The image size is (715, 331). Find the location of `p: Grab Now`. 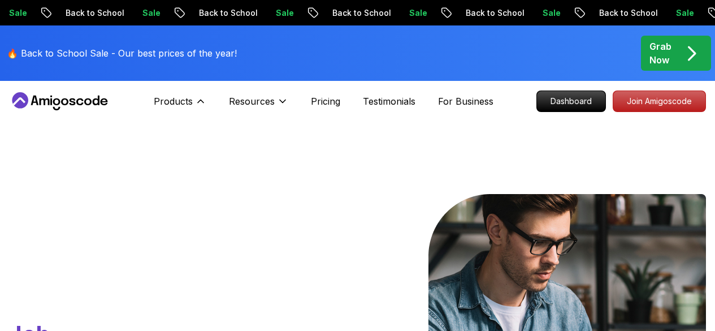

p: Grab Now is located at coordinates (661, 53).